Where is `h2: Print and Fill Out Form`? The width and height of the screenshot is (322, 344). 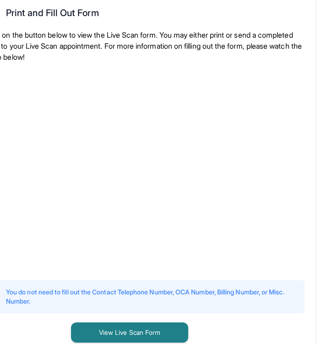 h2: Print and Fill Out Form is located at coordinates (52, 15).